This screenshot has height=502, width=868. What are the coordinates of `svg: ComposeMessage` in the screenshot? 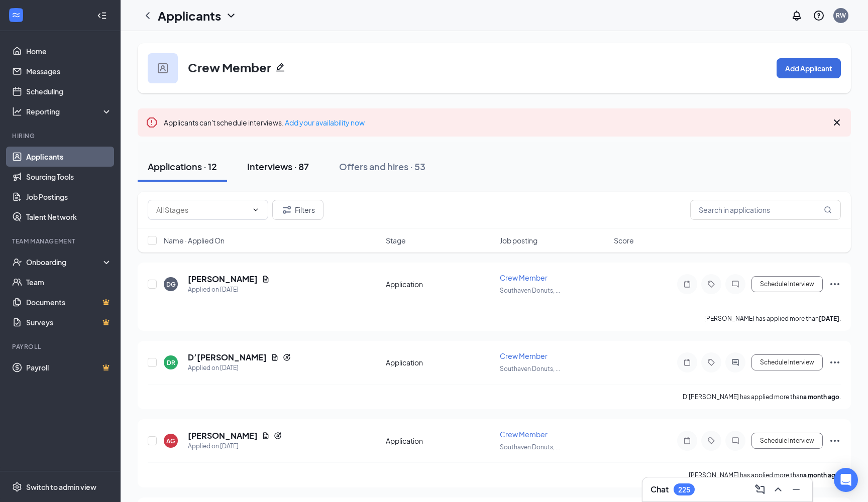 It's located at (759, 490).